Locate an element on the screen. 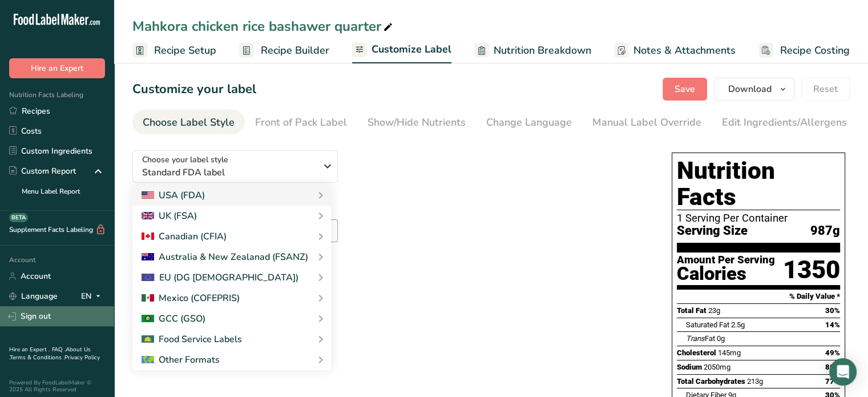 Image resolution: width=868 pixels, height=397 pixels. span: Choose your label style is located at coordinates (185, 160).